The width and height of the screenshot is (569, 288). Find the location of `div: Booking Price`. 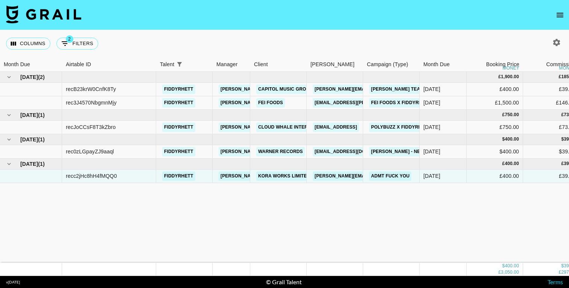

div: Booking Price is located at coordinates (503, 64).